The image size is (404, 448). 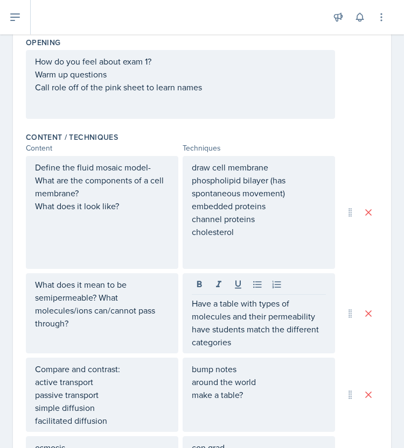 I want to click on label: Content / Techniques, so click(x=72, y=137).